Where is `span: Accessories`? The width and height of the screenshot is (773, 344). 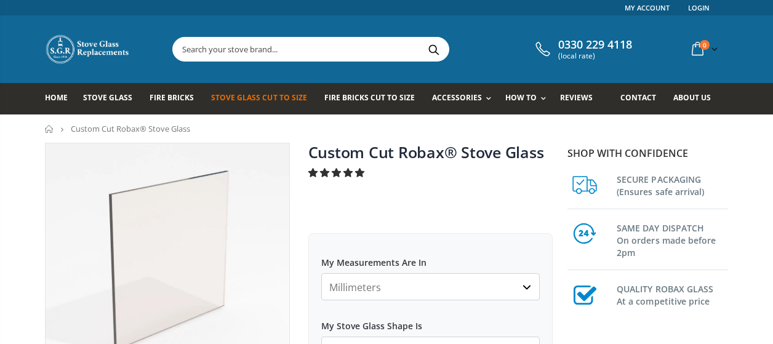
span: Accessories is located at coordinates (457, 97).